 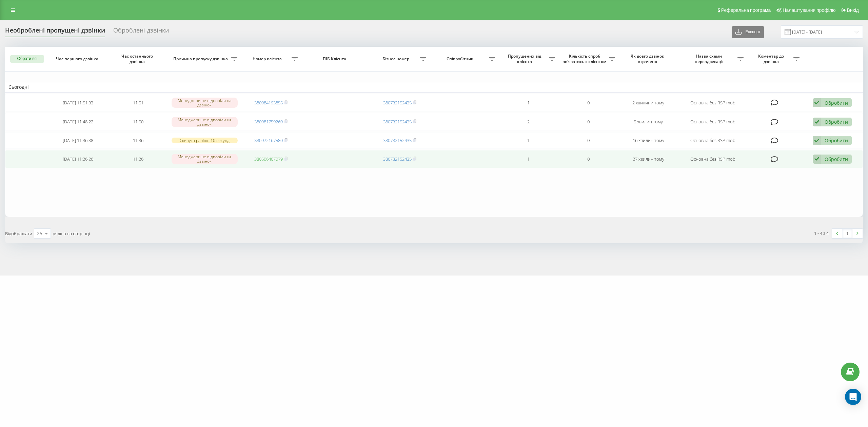 I want to click on span: Кількість спроб зв'язатись з клієнтом, so click(x=585, y=59).